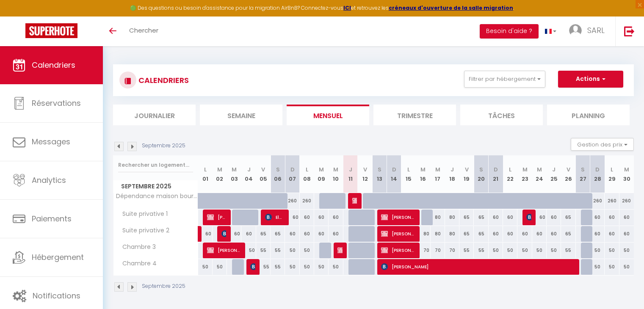  Describe the element at coordinates (588, 115) in the screenshot. I see `li: Planning` at that location.